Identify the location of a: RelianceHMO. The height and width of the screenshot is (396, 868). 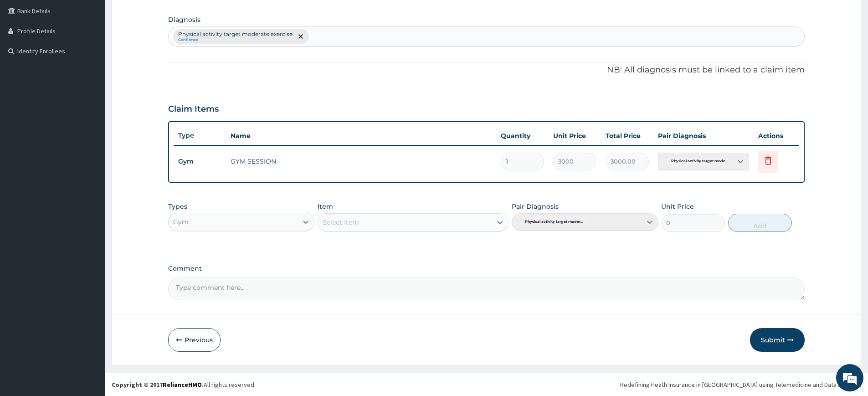
(183, 384).